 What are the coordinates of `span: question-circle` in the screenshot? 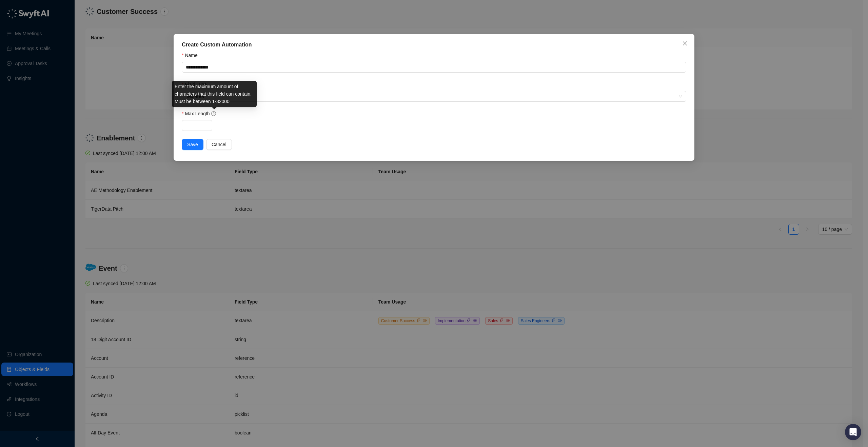 It's located at (214, 113).